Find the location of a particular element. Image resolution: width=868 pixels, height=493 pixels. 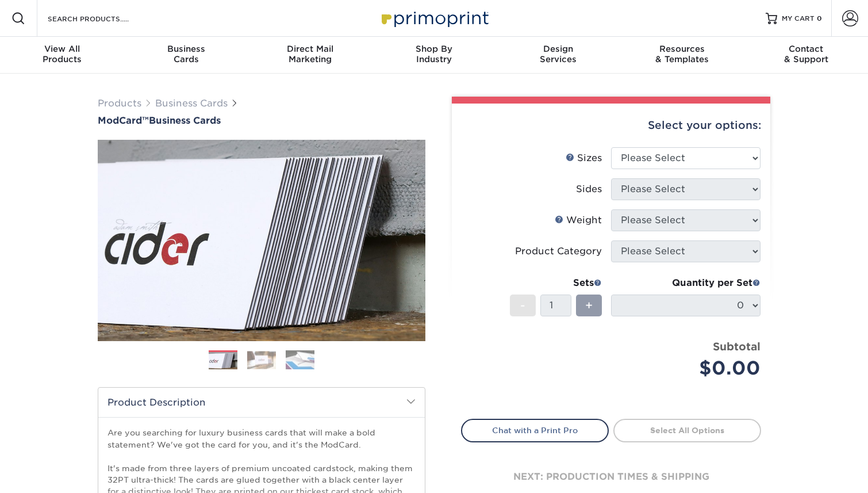

a: Resources& Templates is located at coordinates (683, 55).